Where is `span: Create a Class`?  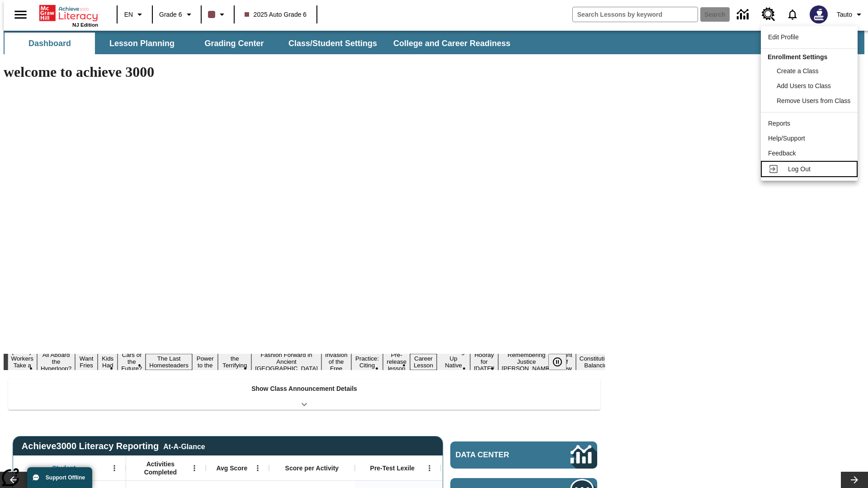
span: Create a Class is located at coordinates (797, 71).